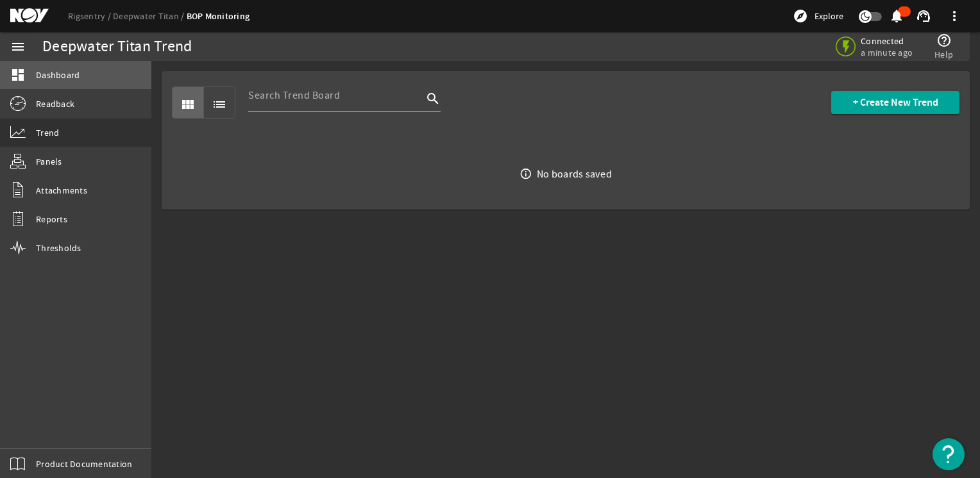 This screenshot has height=478, width=980. Describe the element at coordinates (218, 16) in the screenshot. I see `a: BOP Monitoring` at that location.